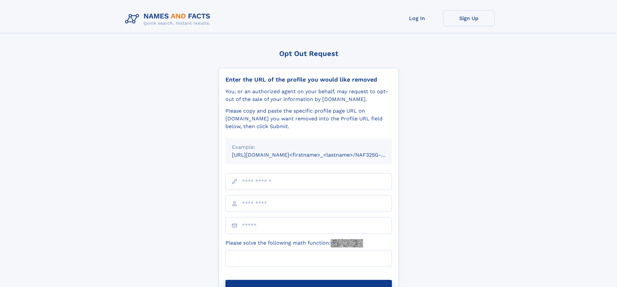 This screenshot has height=287, width=617. What do you see at coordinates (169, 19) in the screenshot?
I see `img: Logo Names and Facts` at bounding box center [169, 19].